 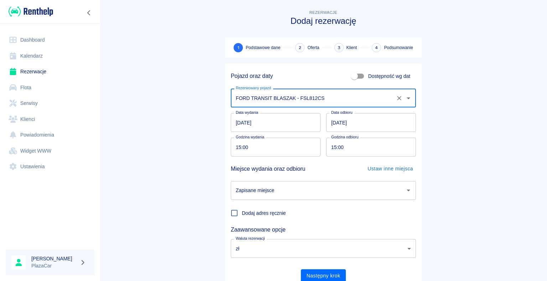 I want to click on span: 2, so click(x=300, y=48).